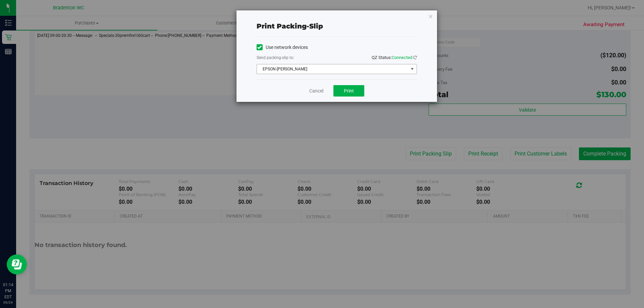 The image size is (644, 308). I want to click on button: Print, so click(349, 91).